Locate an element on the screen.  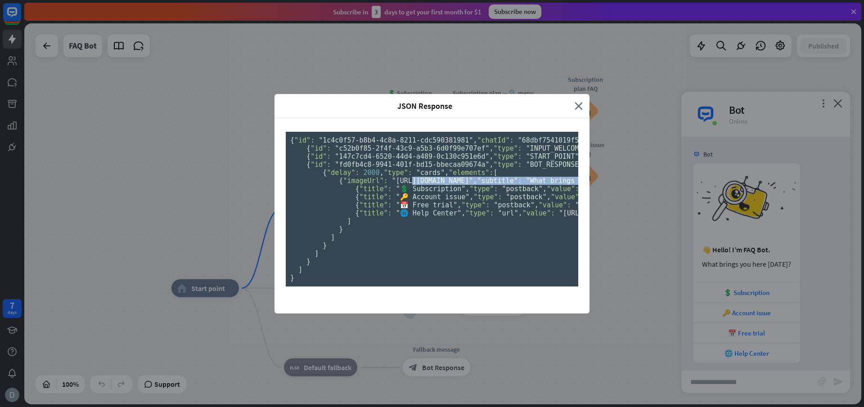
span: "chatId": is located at coordinates (495, 140).